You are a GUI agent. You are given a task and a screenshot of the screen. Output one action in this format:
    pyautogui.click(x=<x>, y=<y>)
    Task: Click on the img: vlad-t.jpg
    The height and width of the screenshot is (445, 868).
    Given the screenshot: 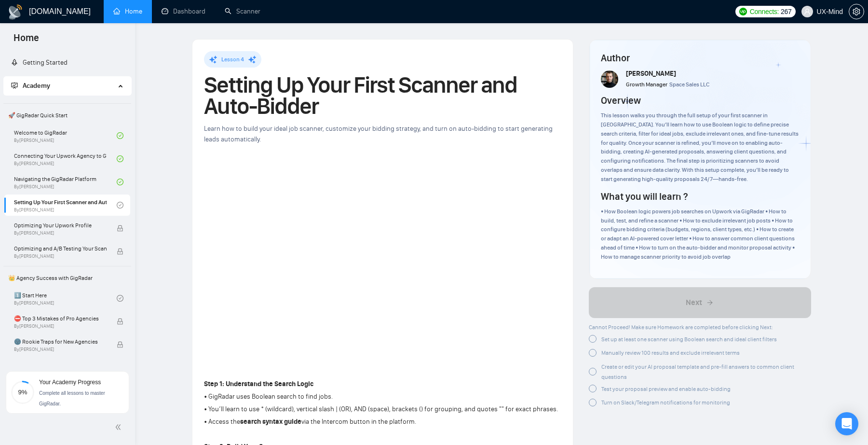 What is the action you would take?
    pyautogui.click(x=609, y=79)
    